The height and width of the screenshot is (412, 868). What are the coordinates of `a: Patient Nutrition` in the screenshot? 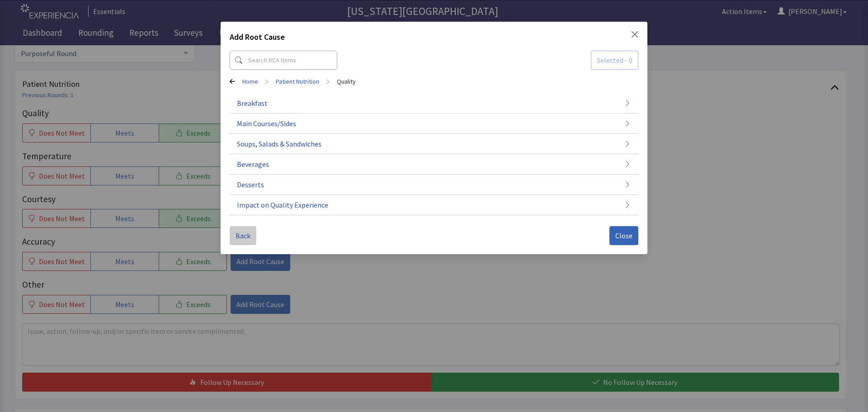 It's located at (297, 81).